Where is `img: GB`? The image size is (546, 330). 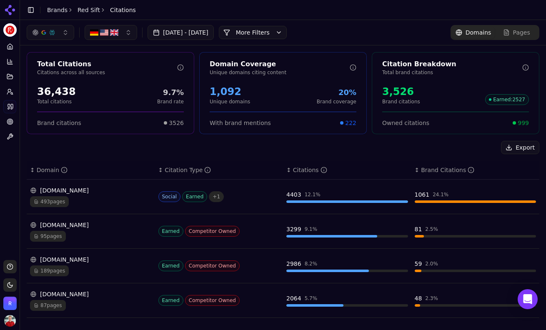
img: GB is located at coordinates (114, 32).